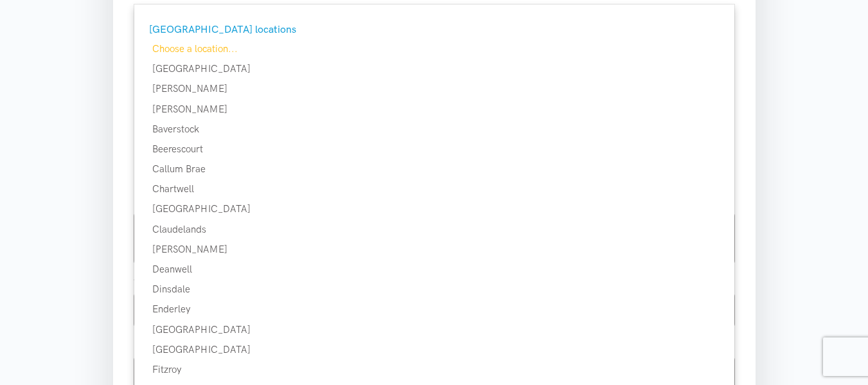 Image resolution: width=868 pixels, height=385 pixels. Describe the element at coordinates (435, 369) in the screenshot. I see `div: Fitzroy` at that location.